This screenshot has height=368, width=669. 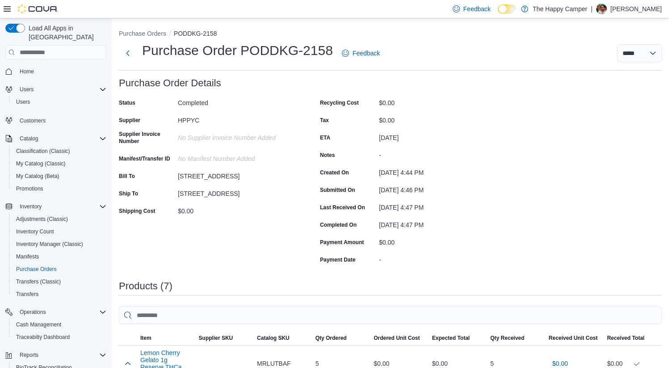 What do you see at coordinates (56, 138) in the screenshot?
I see `button: Catalog` at bounding box center [56, 138].